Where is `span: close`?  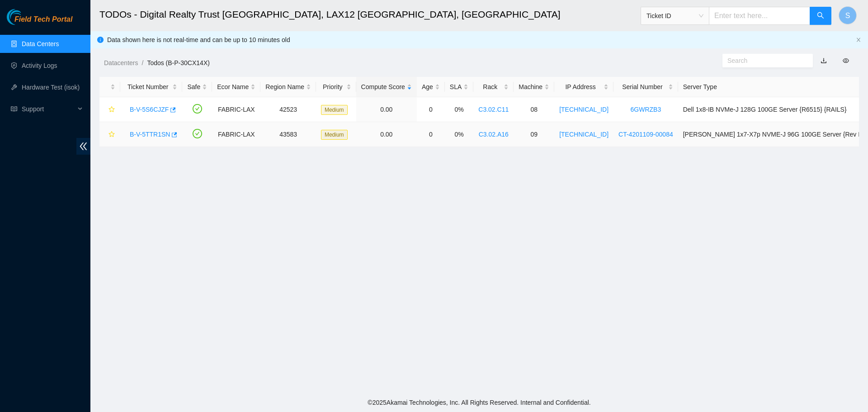
span: close is located at coordinates (859, 40).